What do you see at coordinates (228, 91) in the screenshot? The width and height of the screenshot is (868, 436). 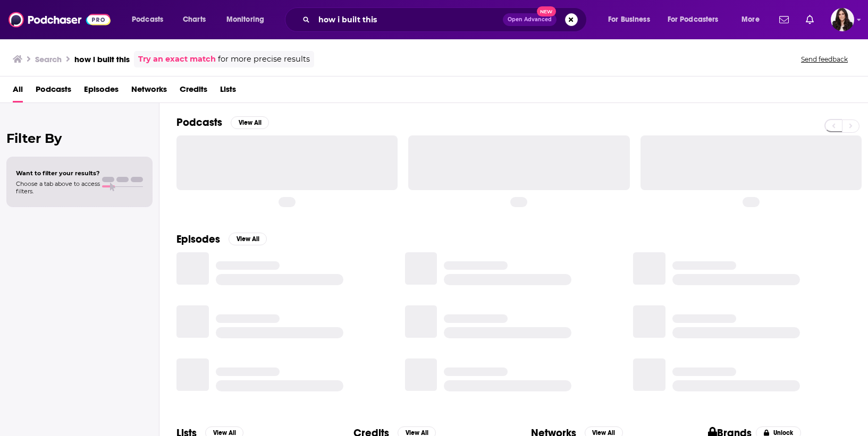 I see `a: Lists` at bounding box center [228, 91].